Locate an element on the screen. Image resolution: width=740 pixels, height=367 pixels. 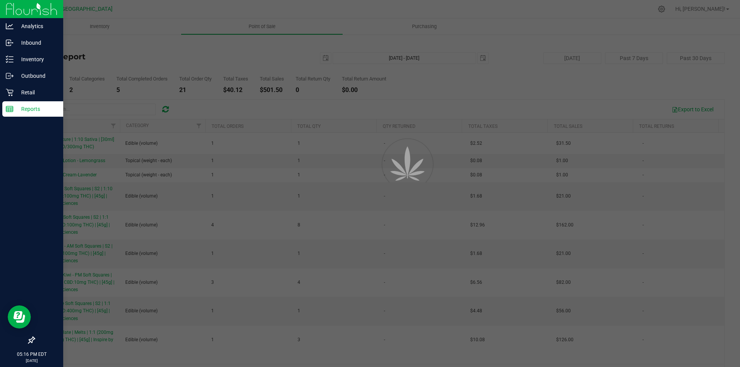
inline-svg: Outbound is located at coordinates (10, 76).